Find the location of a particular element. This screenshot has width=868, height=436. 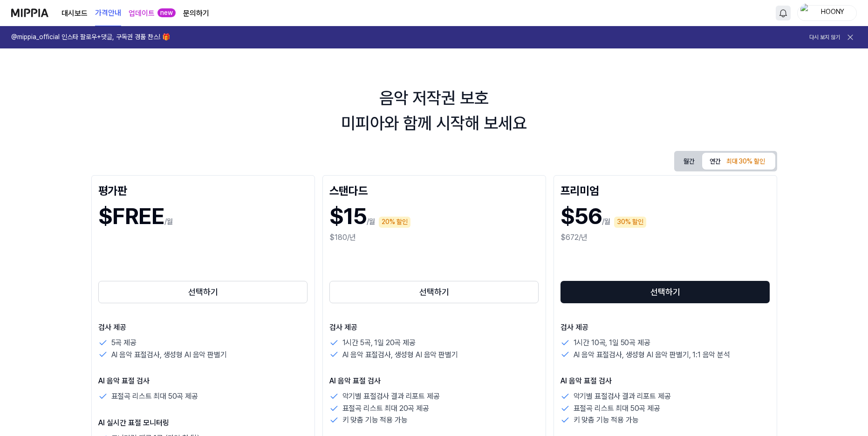

div: 20% 할인 is located at coordinates (394, 222).